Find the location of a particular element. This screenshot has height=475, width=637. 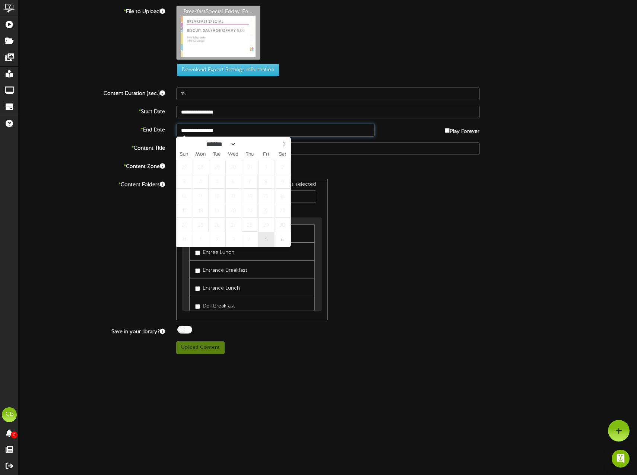

button: Download Export Settings Information is located at coordinates (228, 70).